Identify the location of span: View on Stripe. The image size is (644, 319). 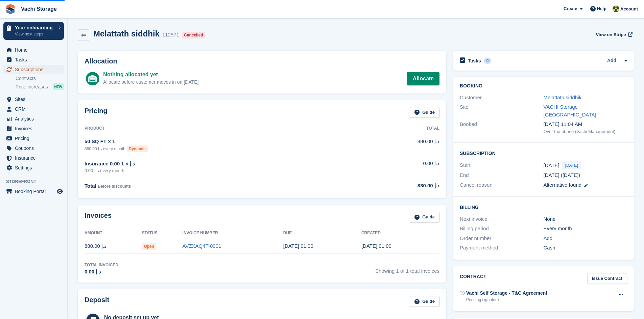
(610, 35).